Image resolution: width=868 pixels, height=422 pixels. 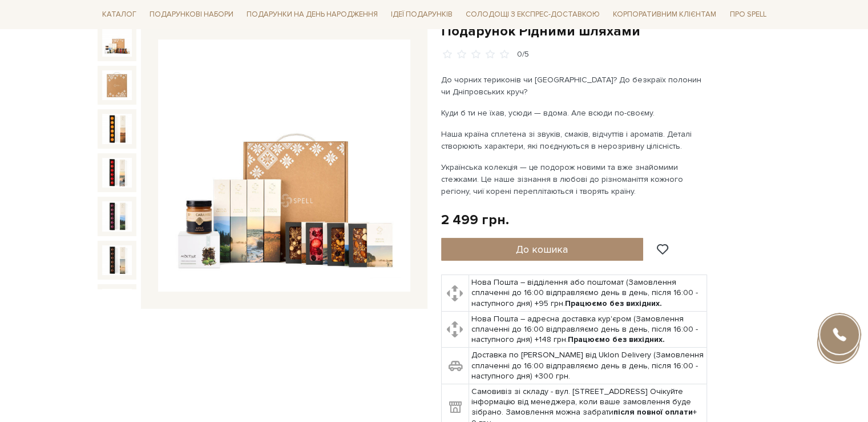 I want to click on div: 2 499 грн., so click(x=475, y=219).